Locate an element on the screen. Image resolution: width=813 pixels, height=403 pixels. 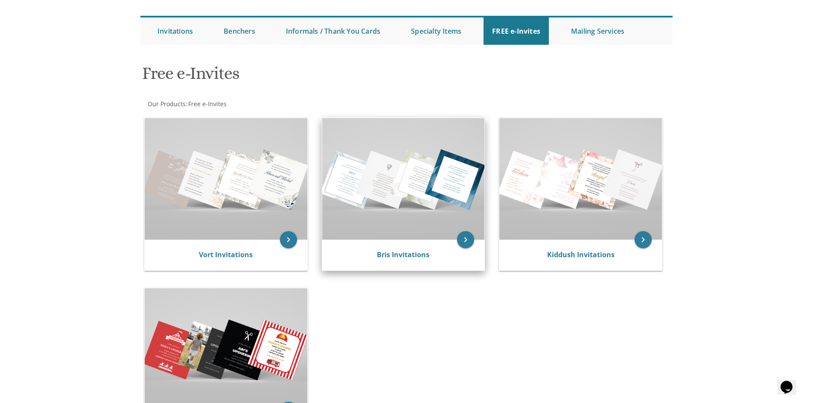
img: Kiddush Invitations is located at coordinates (580, 179).